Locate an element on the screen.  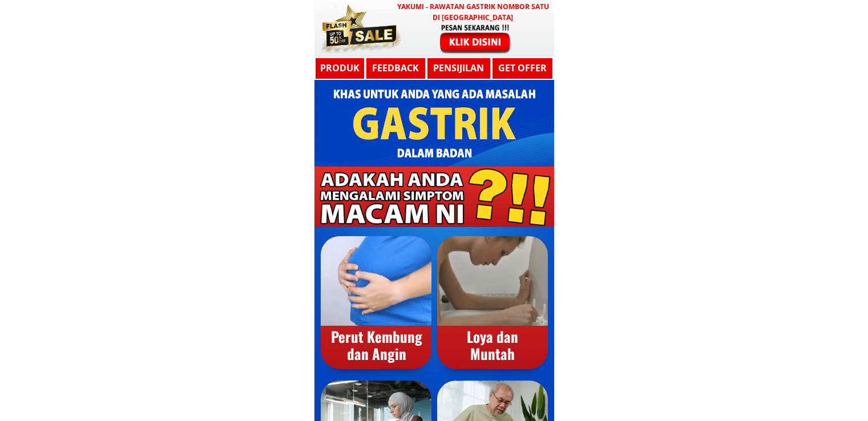
div: Loya dan Muntah is located at coordinates (493, 346).